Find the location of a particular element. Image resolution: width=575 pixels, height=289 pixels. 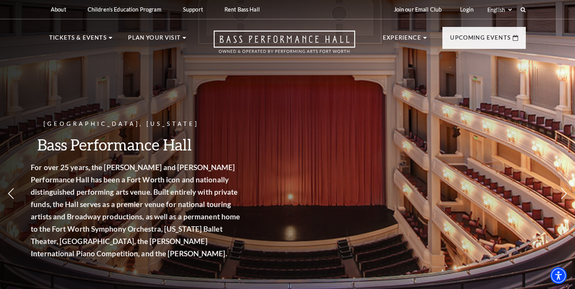

p: Experience is located at coordinates (402, 40).